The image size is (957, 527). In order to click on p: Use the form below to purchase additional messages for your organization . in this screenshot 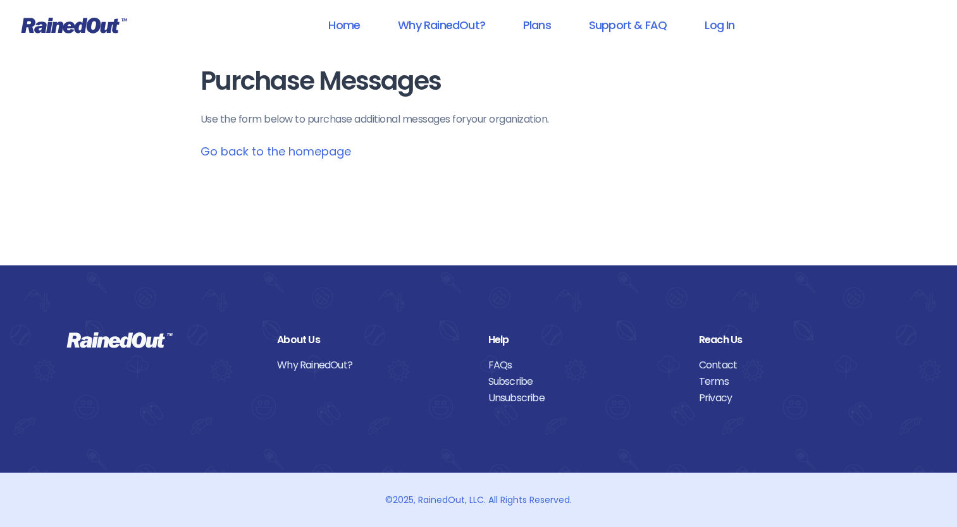, I will do `click(479, 119)`.